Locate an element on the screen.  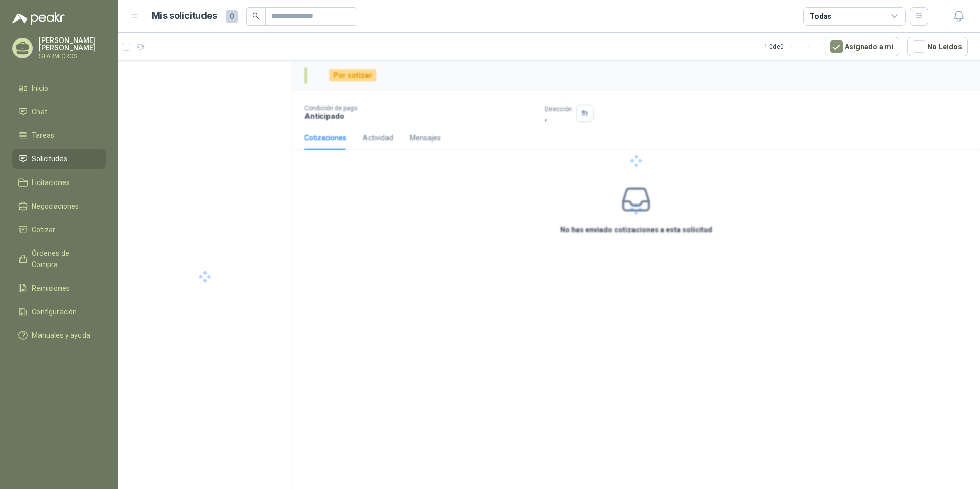
span: Cotizar is located at coordinates (43, 230).